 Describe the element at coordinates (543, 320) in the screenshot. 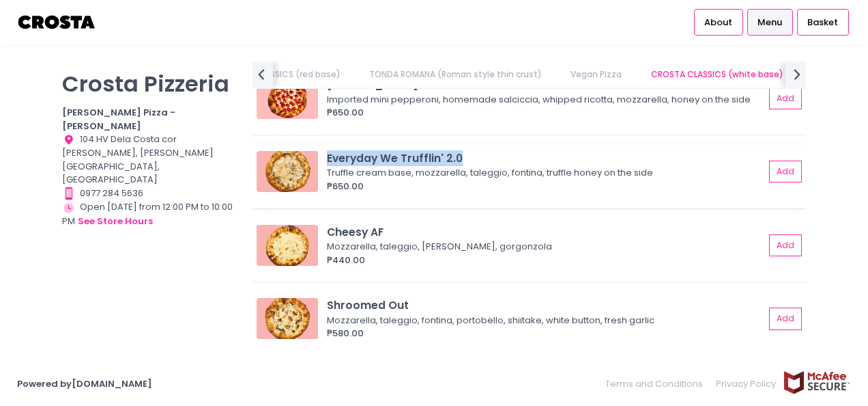

I see `div: Mozzarella, taleggio, fontina, portobello, shiitake, white button, fresh garlic` at that location.